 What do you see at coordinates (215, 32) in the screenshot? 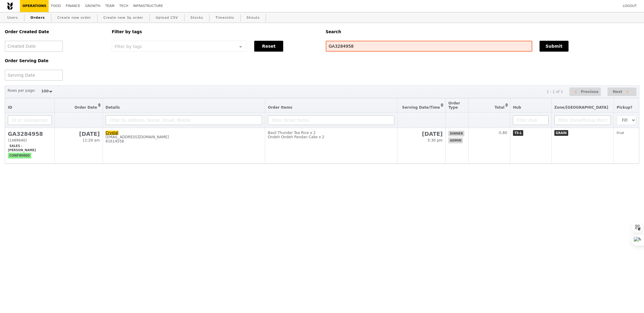
I see `h5: Filter by tags` at bounding box center [215, 32].